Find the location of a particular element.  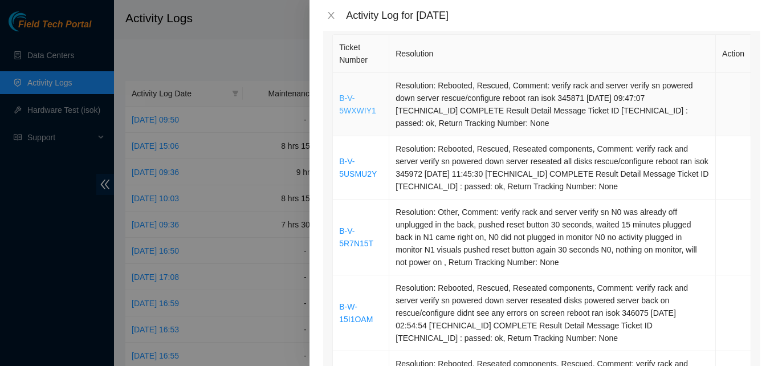

td: Resolution: Other, Comment: verify rack and server verify sn N0 was already off unplugged in the ... is located at coordinates (552, 237).